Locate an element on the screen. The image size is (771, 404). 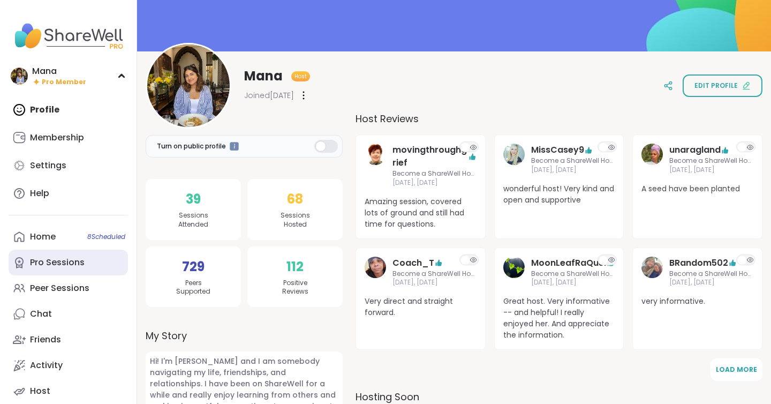
div: Membership is located at coordinates (57, 138).